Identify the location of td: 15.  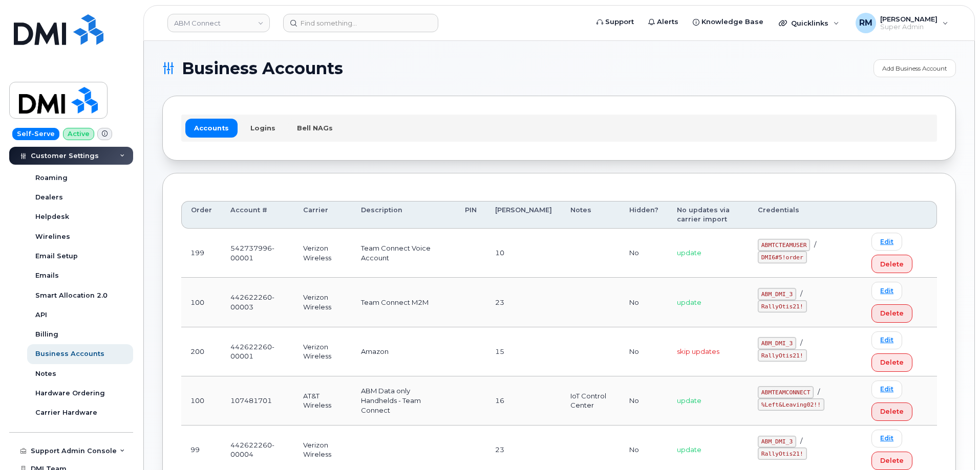
(523, 352).